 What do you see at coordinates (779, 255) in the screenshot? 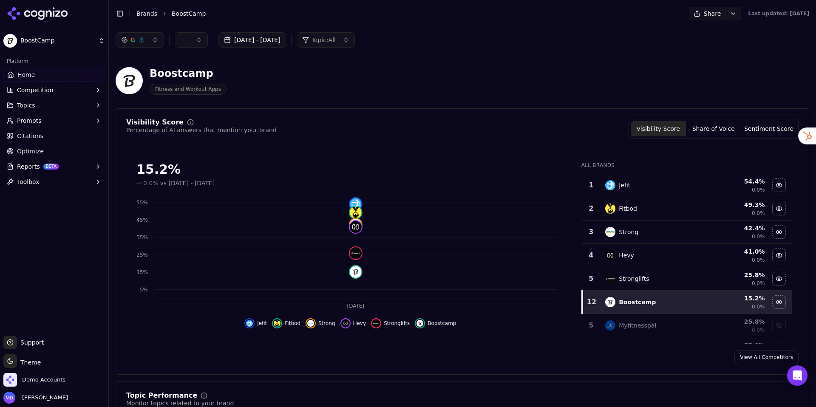
I see `button: Hide hevy data` at bounding box center [779, 255].